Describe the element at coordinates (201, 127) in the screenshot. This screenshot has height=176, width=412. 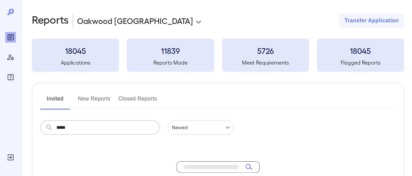
I see `div: Newest` at that location.